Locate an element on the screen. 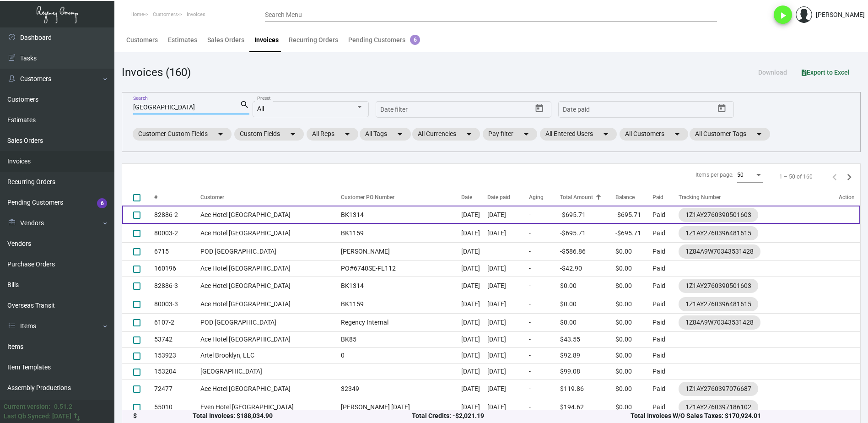  td: 80003-2 is located at coordinates (177, 233).